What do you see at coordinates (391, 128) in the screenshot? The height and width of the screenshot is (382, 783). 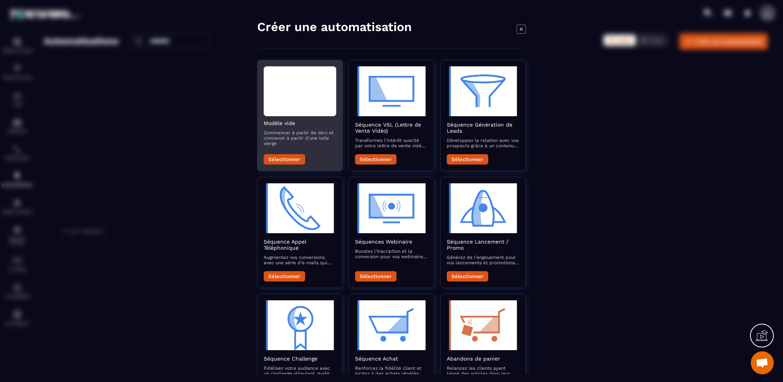 I see `h2: Séquence VSL (Lettre de Vente Vidéo)` at bounding box center [391, 128].